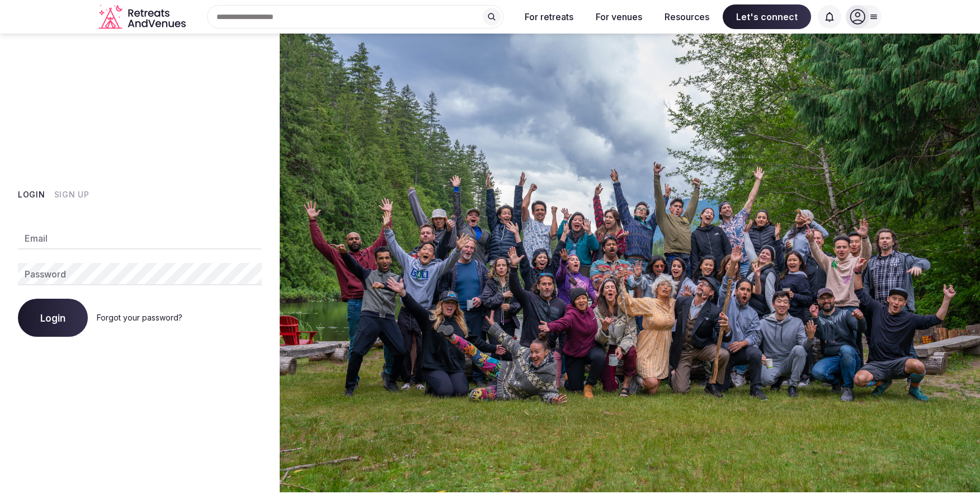 This screenshot has width=980, height=499. Describe the element at coordinates (139, 317) in the screenshot. I see `a: Forgot your password?` at that location.